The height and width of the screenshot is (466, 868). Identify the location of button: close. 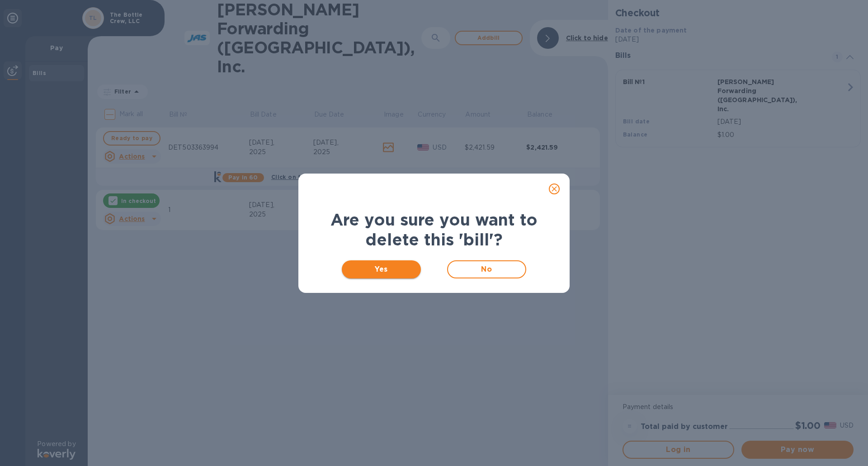
(554, 189).